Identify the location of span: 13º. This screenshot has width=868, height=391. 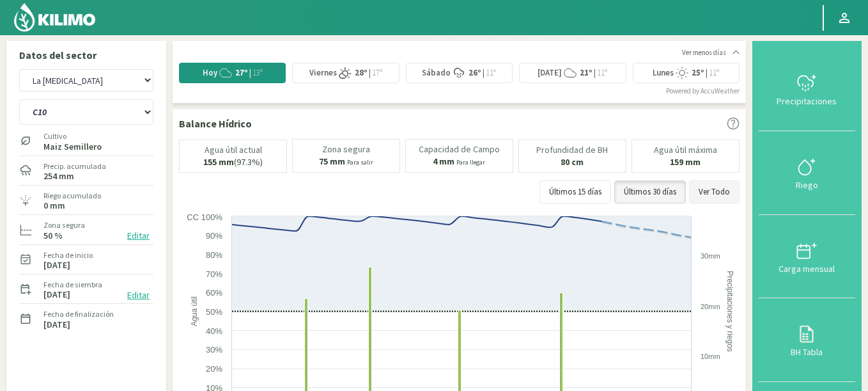
(257, 73).